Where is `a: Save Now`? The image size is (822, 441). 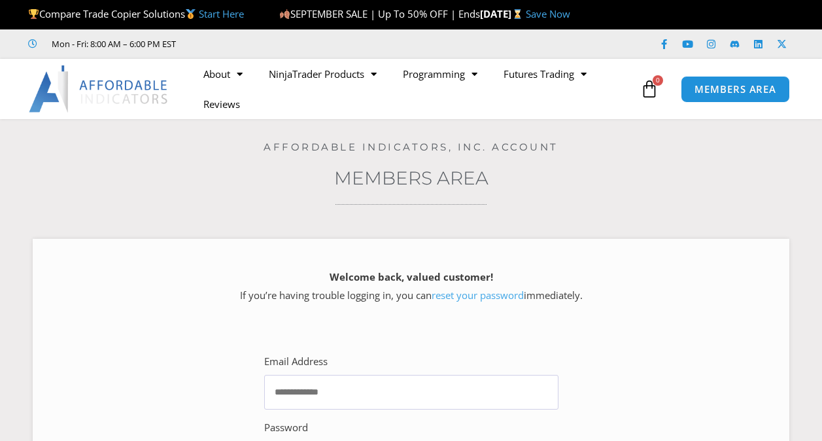 a: Save Now is located at coordinates (548, 14).